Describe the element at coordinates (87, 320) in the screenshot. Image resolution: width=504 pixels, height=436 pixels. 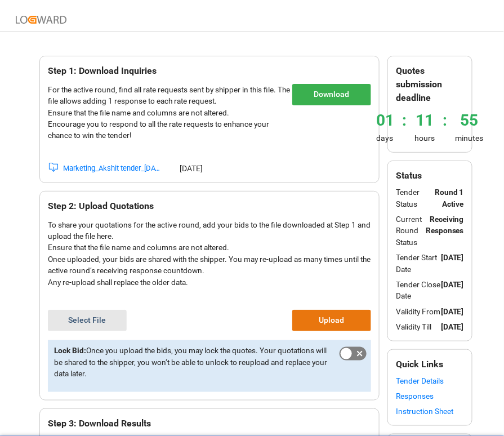
I see `div: Select File` at that location.